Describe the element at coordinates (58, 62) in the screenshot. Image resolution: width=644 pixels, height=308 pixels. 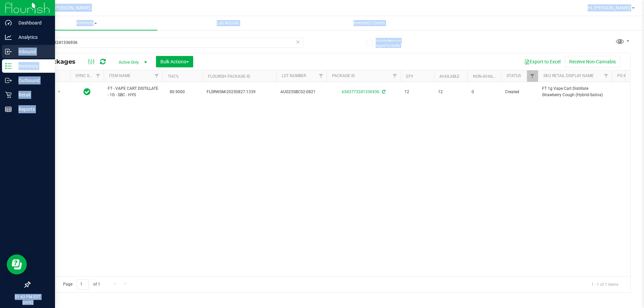
I see `span: All Packages` at that location.